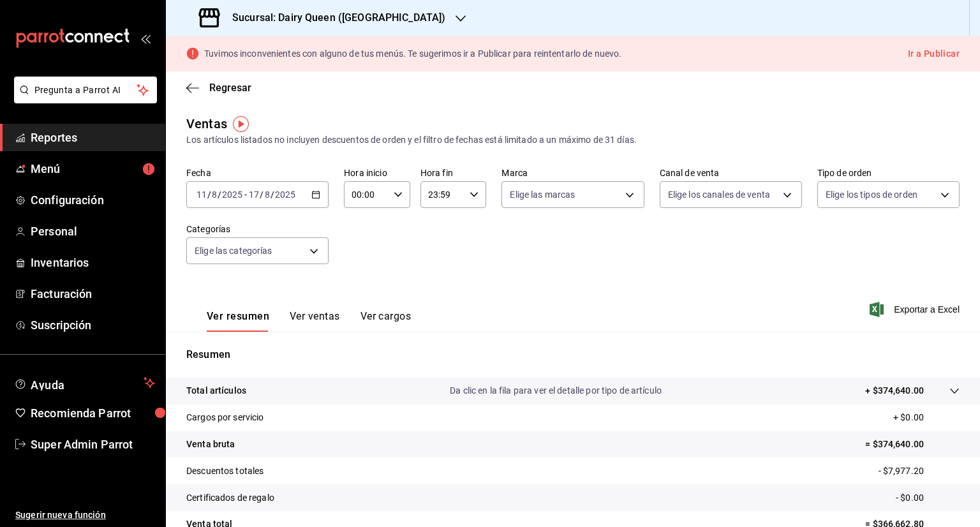 The height and width of the screenshot is (527, 980). Describe the element at coordinates (916, 310) in the screenshot. I see `span: Exportar a Excel` at that location.